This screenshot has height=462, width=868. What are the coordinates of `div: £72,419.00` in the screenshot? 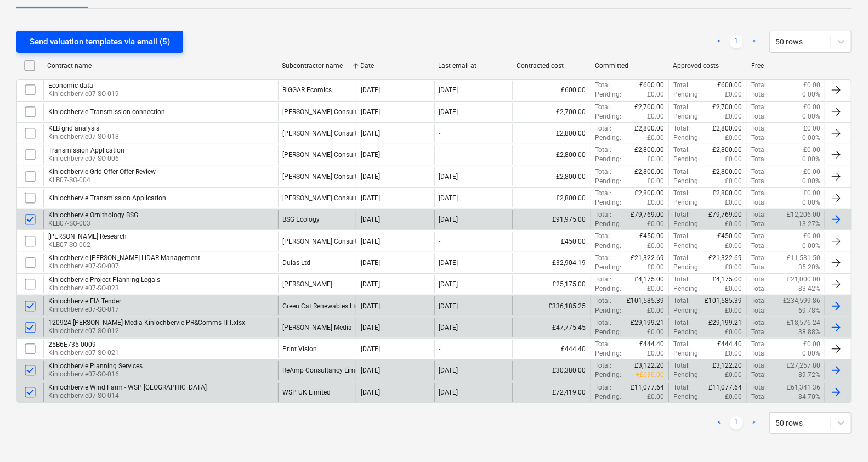 It's located at (551, 392).